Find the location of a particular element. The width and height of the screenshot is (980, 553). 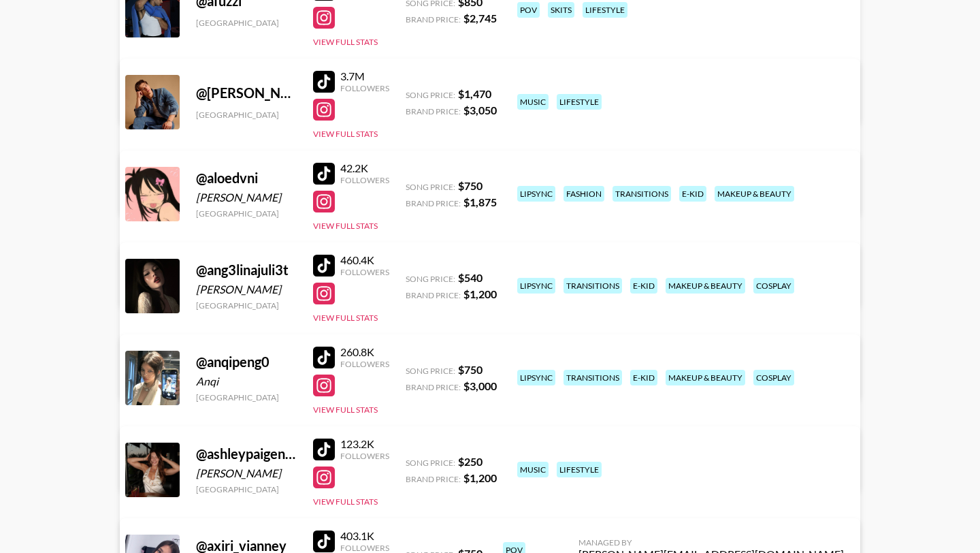

div: Anqi is located at coordinates (246, 381).